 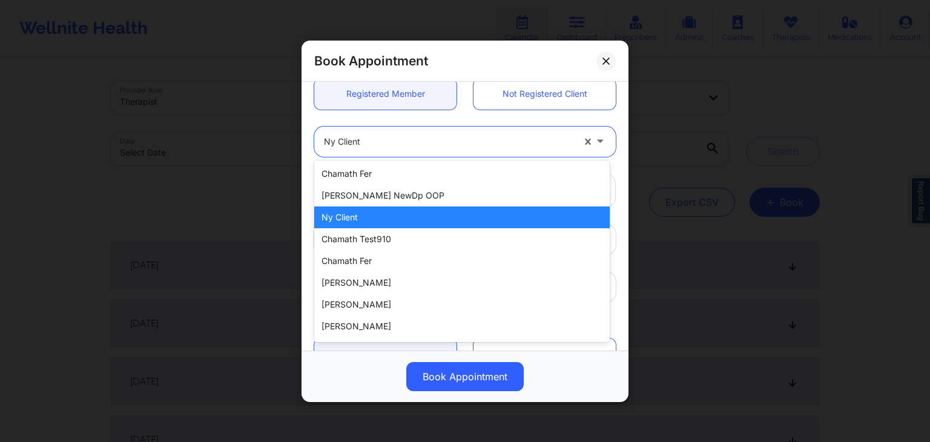 What do you see at coordinates (371, 61) in the screenshot?
I see `h2: Book Appointment` at bounding box center [371, 61].